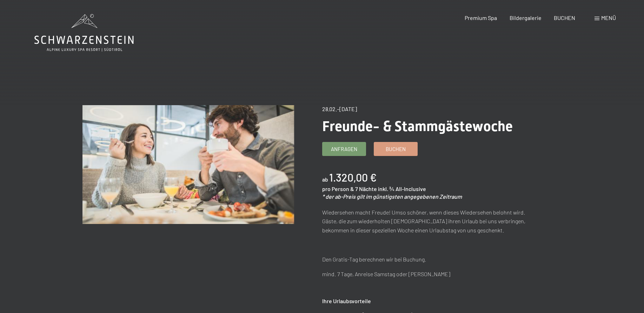  What do you see at coordinates (565, 18) in the screenshot?
I see `a: BUCHEN` at bounding box center [565, 18].